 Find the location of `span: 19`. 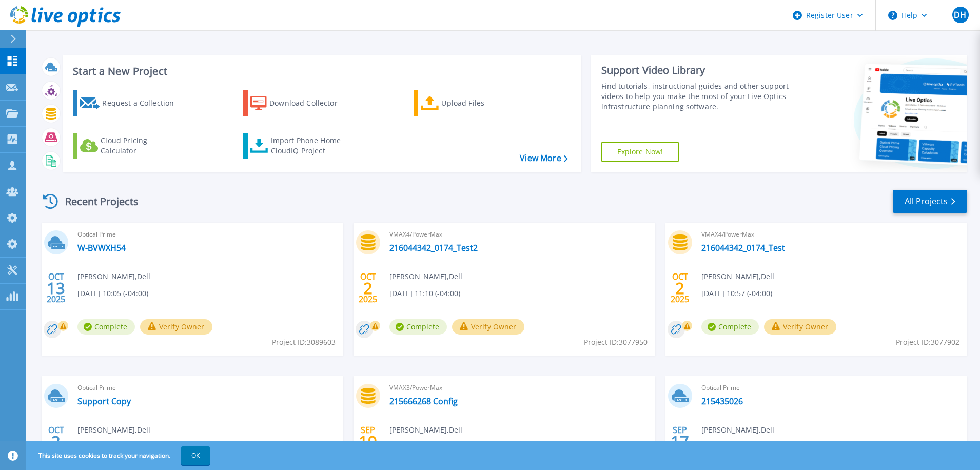

span: 19 is located at coordinates (368, 441).